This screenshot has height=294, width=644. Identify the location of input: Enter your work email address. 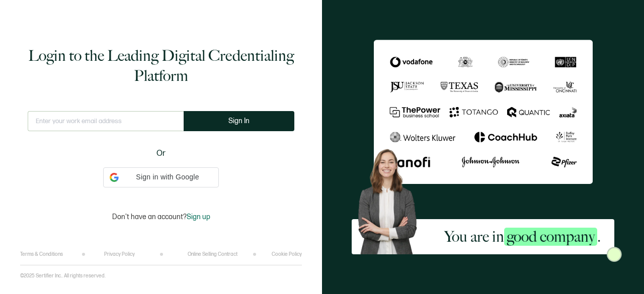
(105, 121).